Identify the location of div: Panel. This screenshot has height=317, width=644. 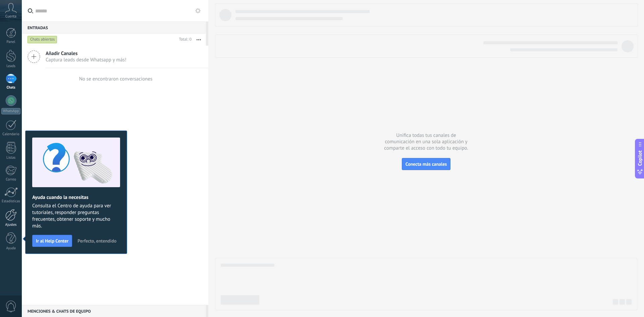
(11, 42).